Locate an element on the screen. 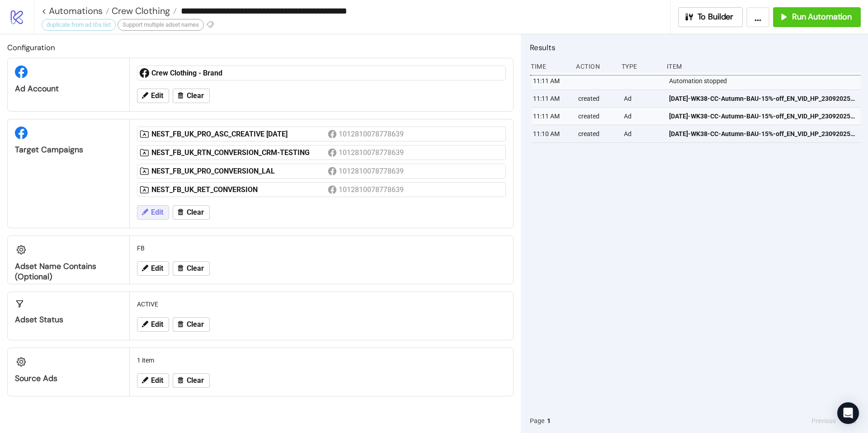  div: Item is located at coordinates (764, 67).